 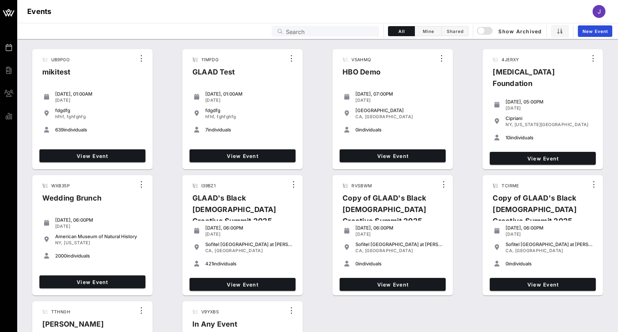 What do you see at coordinates (510, 59) in the screenshot?
I see `span: 4JERXY` at bounding box center [510, 59].